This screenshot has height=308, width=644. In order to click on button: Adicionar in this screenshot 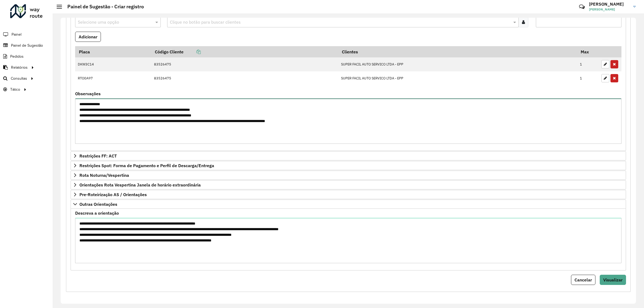, I will do `click(88, 37)`.